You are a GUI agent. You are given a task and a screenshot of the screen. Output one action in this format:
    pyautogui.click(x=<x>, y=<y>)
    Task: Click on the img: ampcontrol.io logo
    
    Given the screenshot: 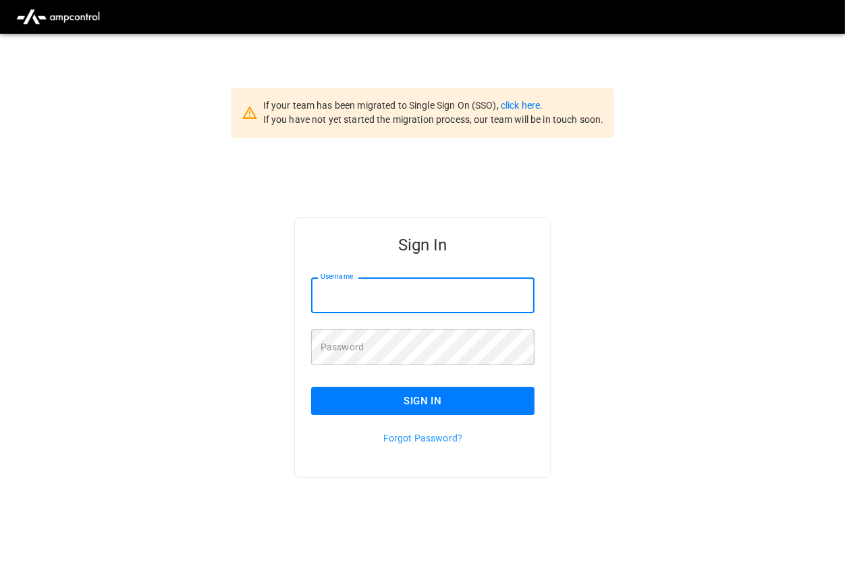 What is the action you would take?
    pyautogui.click(x=58, y=17)
    